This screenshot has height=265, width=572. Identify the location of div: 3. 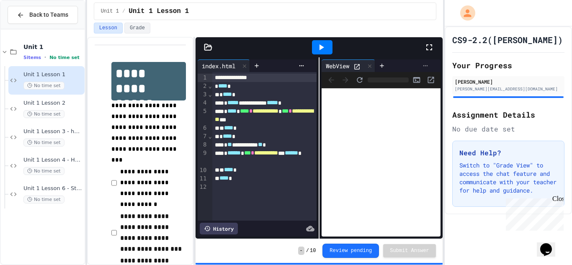
(203, 95).